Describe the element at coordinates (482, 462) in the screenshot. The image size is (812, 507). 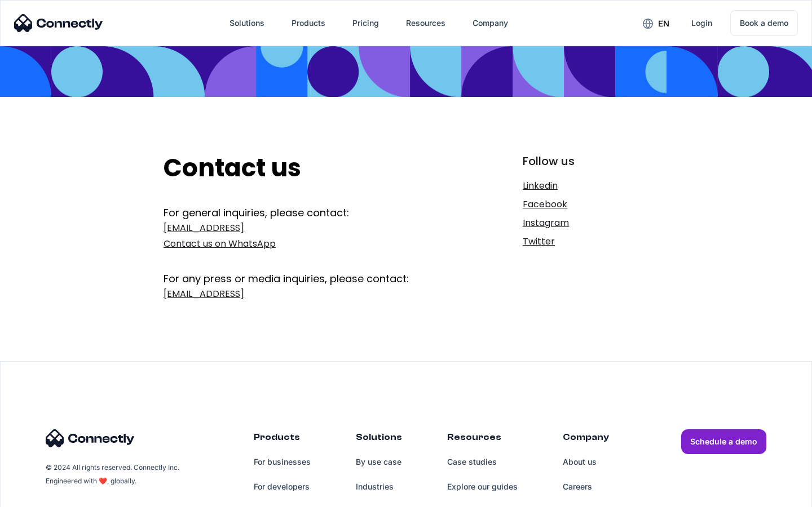
I see `a: Case studies` at that location.